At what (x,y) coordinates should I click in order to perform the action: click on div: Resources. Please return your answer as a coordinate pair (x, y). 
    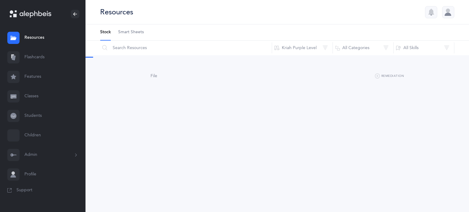
    Looking at the image, I should click on (117, 12).